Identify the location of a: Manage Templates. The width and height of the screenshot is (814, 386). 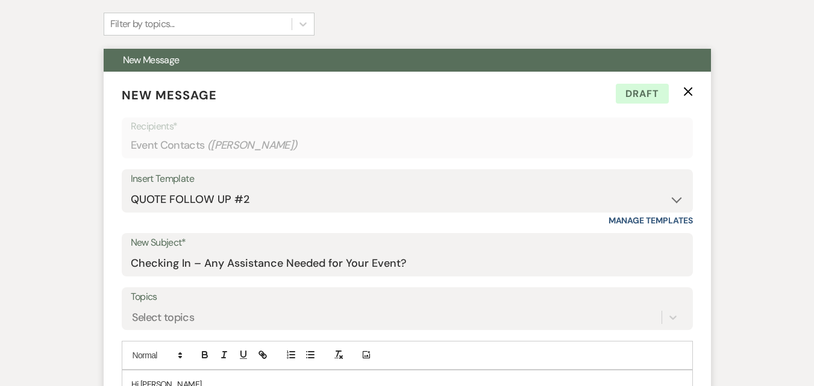
(651, 221).